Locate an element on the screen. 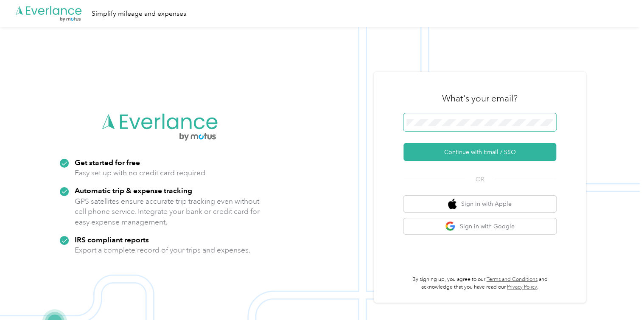  p: Easy set up with no credit card required is located at coordinates (140, 173).